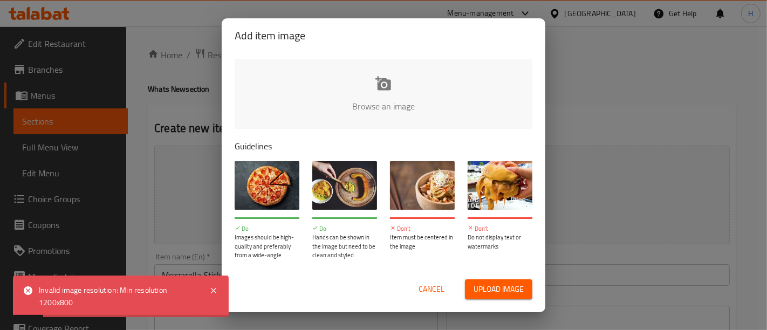 The height and width of the screenshot is (330, 767). Describe the element at coordinates (384, 146) in the screenshot. I see `p: Guidelines` at that location.